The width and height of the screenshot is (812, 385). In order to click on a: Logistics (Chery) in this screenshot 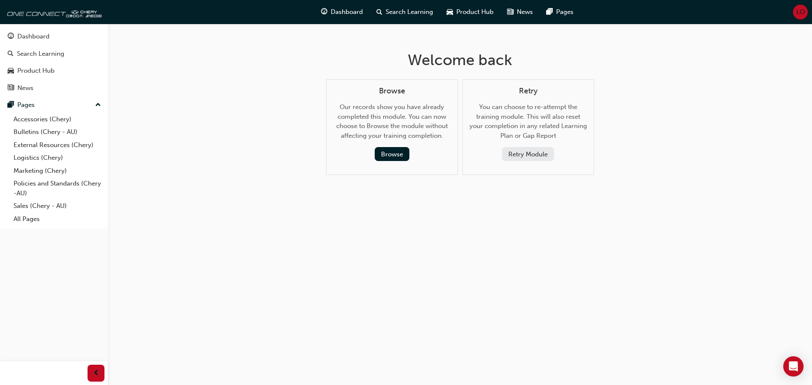, I will do `click(57, 158)`.